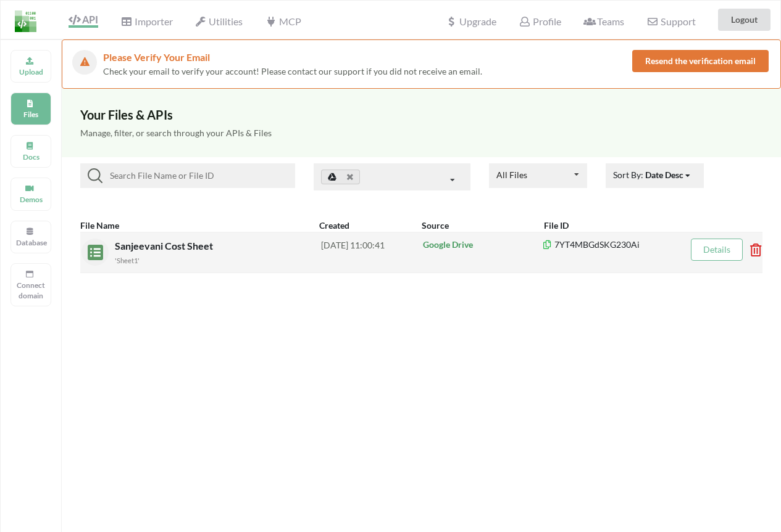  What do you see at coordinates (670, 22) in the screenshot?
I see `span: Support` at bounding box center [670, 22].